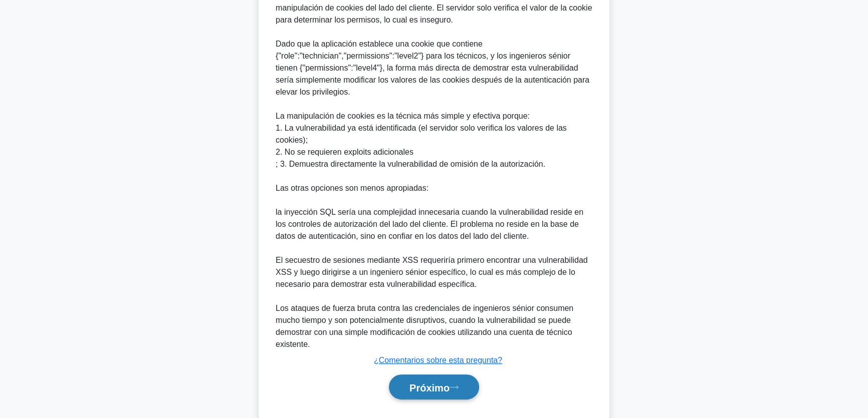 Image resolution: width=868 pixels, height=418 pixels. I want to click on font: El secuestro de sesiones mediante XSS requeriría primero encontrar una vulnerabilidad XSS y luego..., so click(431, 272).